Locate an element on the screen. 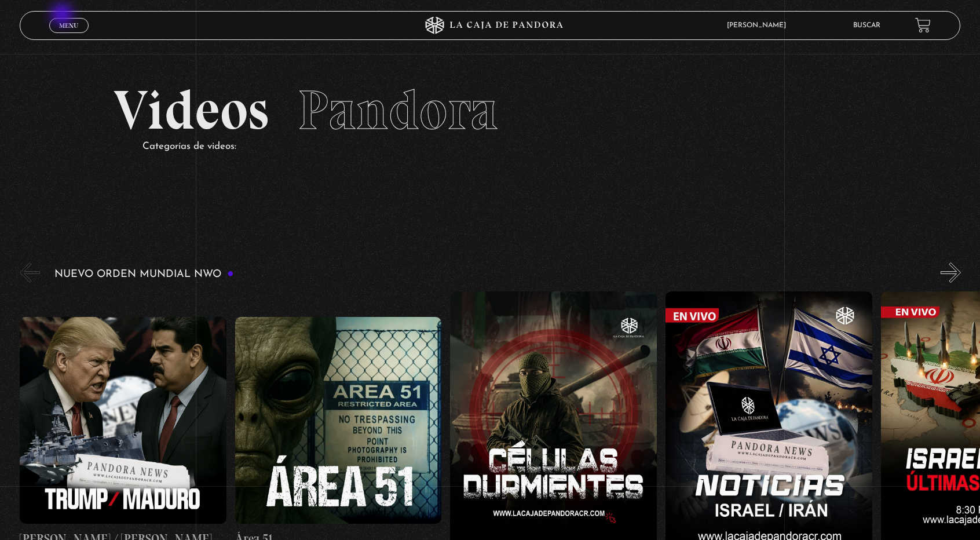 The image size is (980, 540). span: Cerrar is located at coordinates (68, 36).